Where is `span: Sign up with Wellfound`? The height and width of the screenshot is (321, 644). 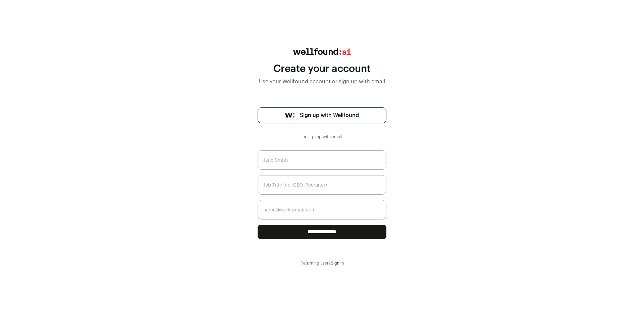
span: Sign up with Wellfound is located at coordinates (330, 115).